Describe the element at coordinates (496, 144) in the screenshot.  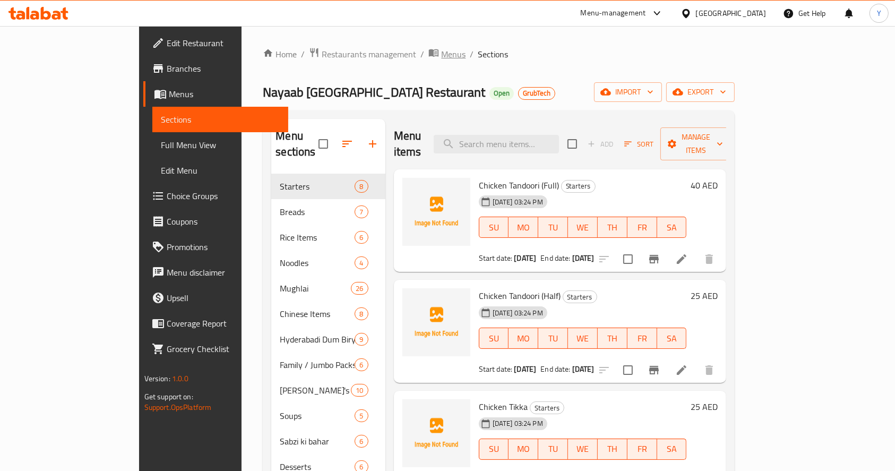
I see `input: search` at that location.